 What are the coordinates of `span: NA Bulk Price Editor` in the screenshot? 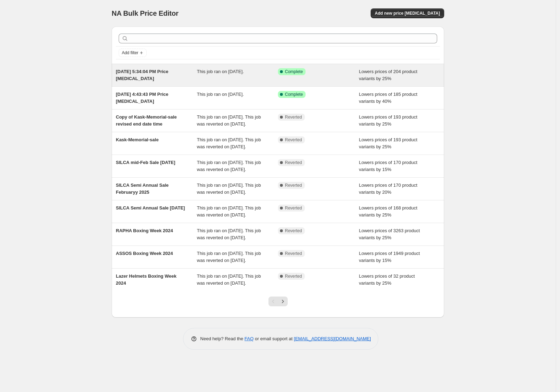 It's located at (145, 13).